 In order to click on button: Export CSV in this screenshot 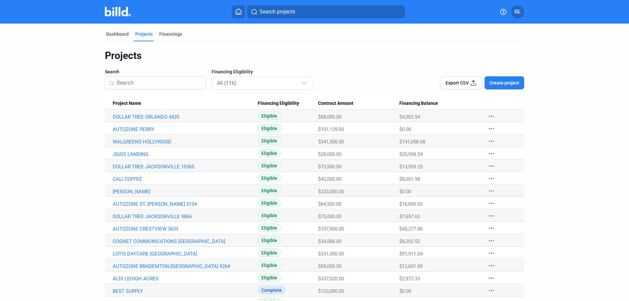, I will do `click(461, 83)`.